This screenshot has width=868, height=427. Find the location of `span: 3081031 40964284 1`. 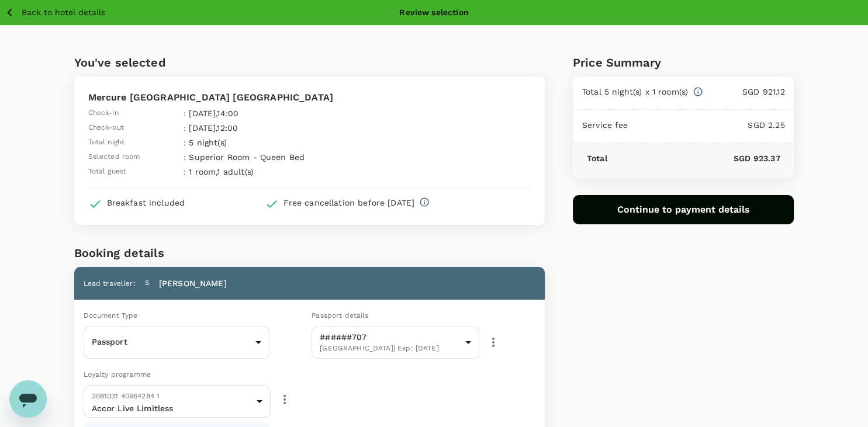

span: 3081031 40964284 1 is located at coordinates (125, 396).